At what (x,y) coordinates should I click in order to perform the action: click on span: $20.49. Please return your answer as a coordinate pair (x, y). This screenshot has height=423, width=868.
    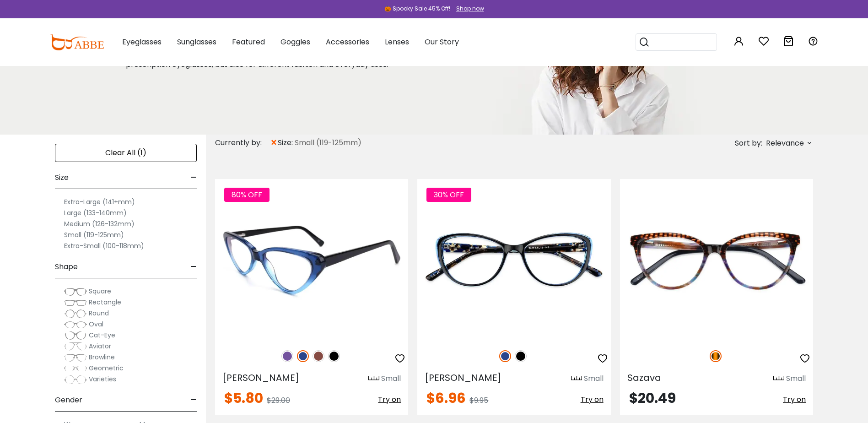
    Looking at the image, I should click on (652, 398).